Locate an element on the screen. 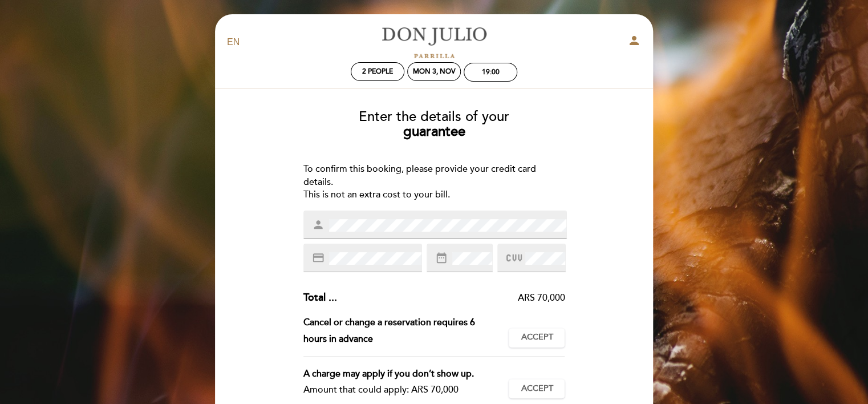 The height and width of the screenshot is (404, 868). i: credit_card is located at coordinates (318, 258).